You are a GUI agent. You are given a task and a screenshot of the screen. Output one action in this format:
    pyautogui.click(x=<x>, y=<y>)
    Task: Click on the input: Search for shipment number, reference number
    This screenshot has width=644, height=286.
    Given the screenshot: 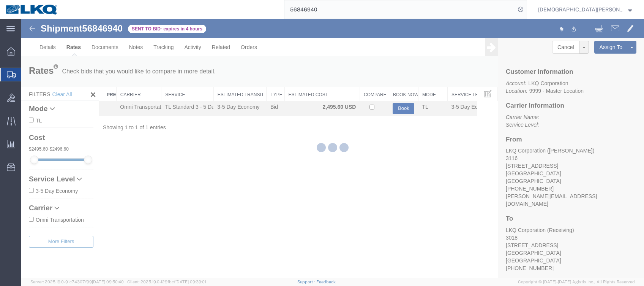 What is the action you would take?
    pyautogui.click(x=400, y=10)
    